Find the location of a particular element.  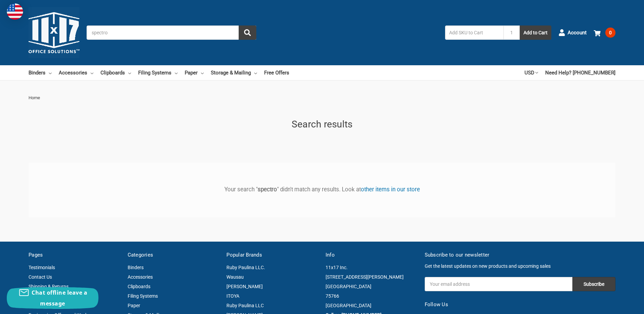

b: spectro is located at coordinates (267, 189).